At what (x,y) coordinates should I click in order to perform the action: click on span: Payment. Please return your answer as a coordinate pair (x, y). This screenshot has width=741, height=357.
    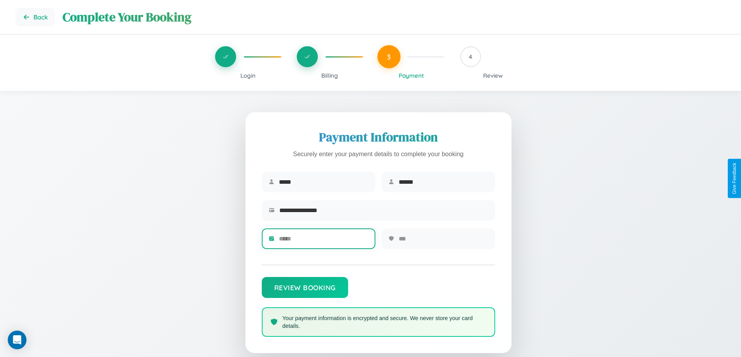
    Looking at the image, I should click on (411, 75).